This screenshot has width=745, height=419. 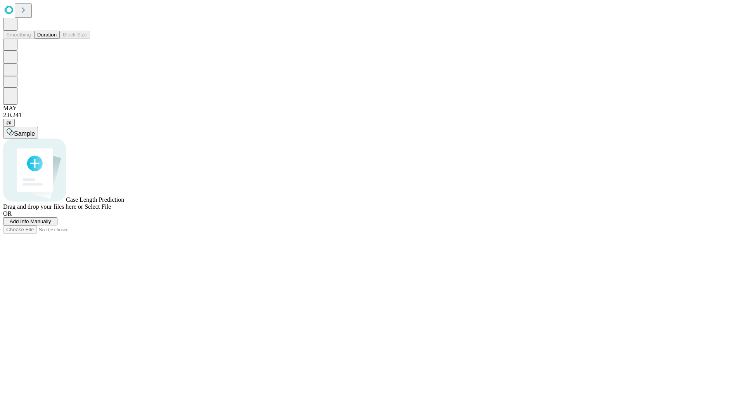 I want to click on button: Block Size, so click(x=75, y=35).